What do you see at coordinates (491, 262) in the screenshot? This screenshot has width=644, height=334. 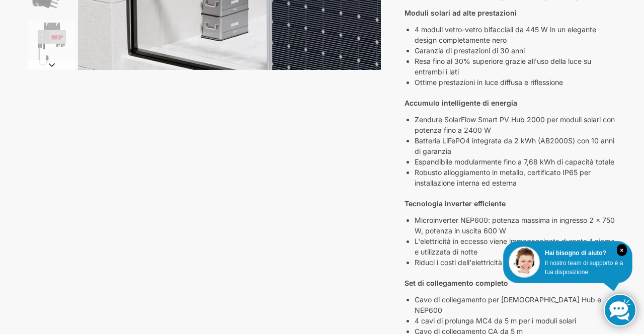 I see `font: Riduci i costi dell'elettricità fino al 32% all'anno` at bounding box center [491, 262].